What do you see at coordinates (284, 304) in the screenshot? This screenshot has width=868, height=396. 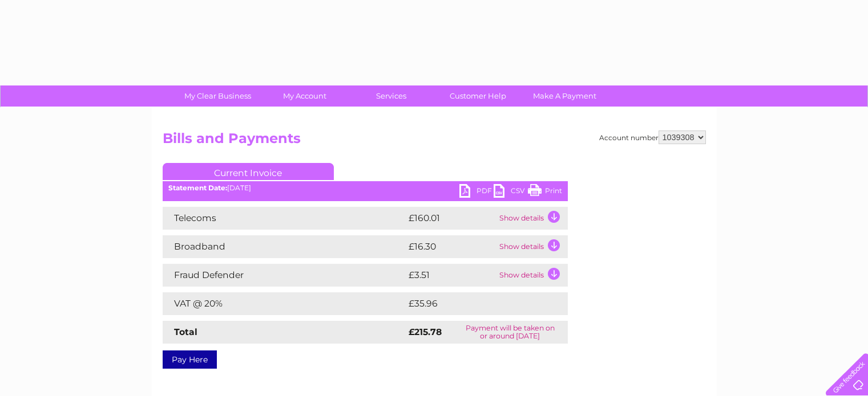 I see `td: VAT @ 20%` at bounding box center [284, 304].